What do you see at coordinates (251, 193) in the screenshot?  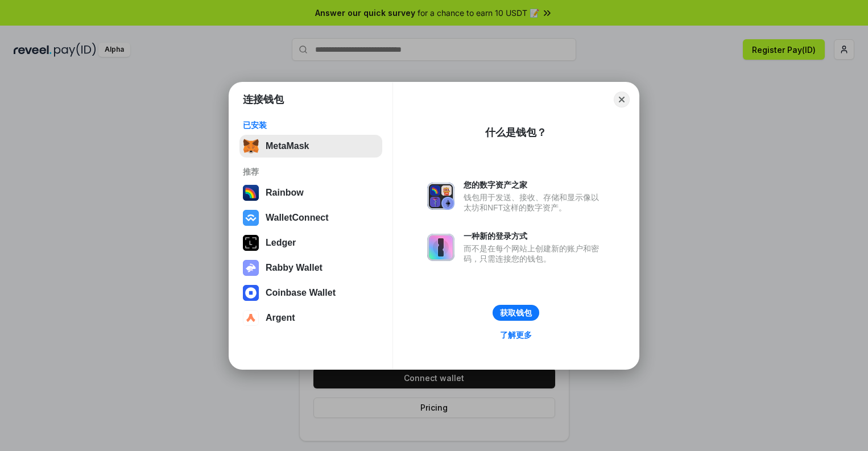 I see `img: svg+xml,%3Csvg%20width%3D%22120%22%20height%3D%22120%22%20viewBox%3D%220%200%20120%20120%22%20fil...` at bounding box center [251, 193].